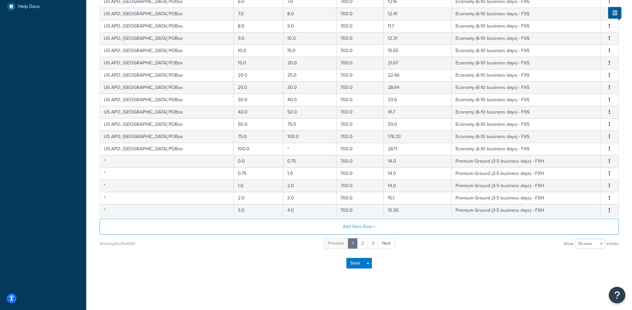  What do you see at coordinates (310, 100) in the screenshot?
I see `td: 40.0` at bounding box center [310, 100].